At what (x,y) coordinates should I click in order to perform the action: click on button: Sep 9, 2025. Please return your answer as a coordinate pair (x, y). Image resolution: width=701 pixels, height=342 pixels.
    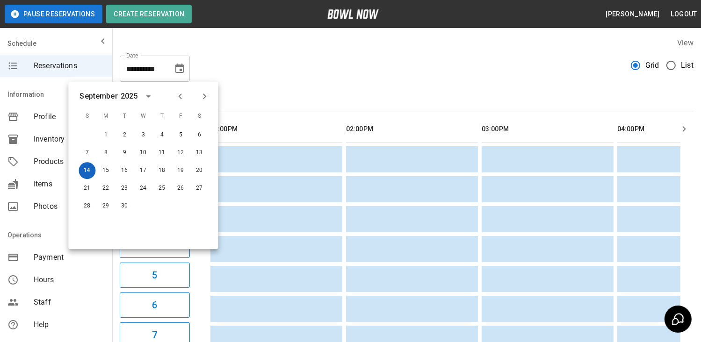
    Looking at the image, I should click on (124, 153).